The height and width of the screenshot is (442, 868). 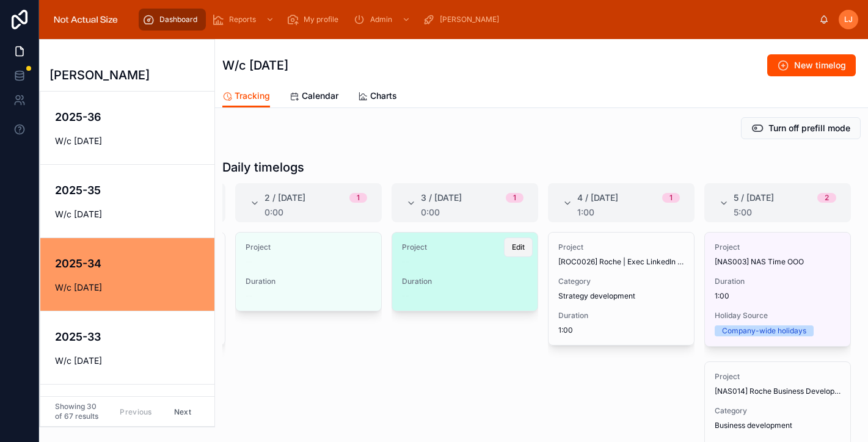 What do you see at coordinates (263, 168) in the screenshot?
I see `h1: Daily timelogs` at bounding box center [263, 168].